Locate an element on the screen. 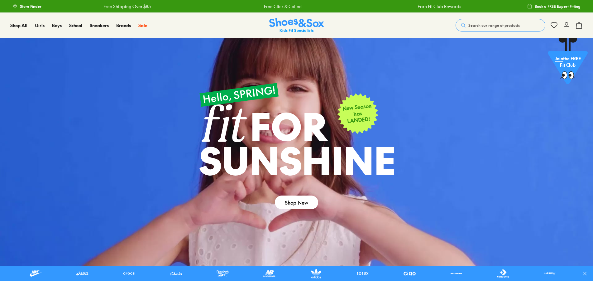  a: School is located at coordinates (76, 25).